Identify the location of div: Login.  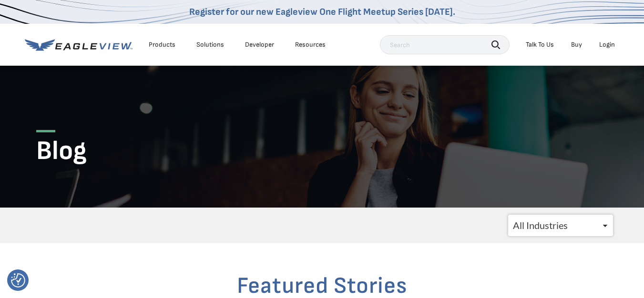
(607, 45).